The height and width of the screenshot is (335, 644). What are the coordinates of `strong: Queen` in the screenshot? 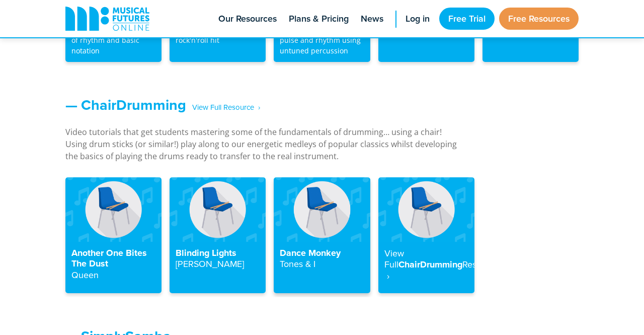 It's located at (85, 275).